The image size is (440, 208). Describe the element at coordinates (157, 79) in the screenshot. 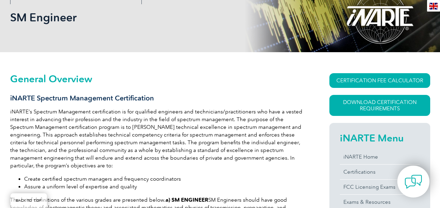

I see `h2: General Overview` at that location.